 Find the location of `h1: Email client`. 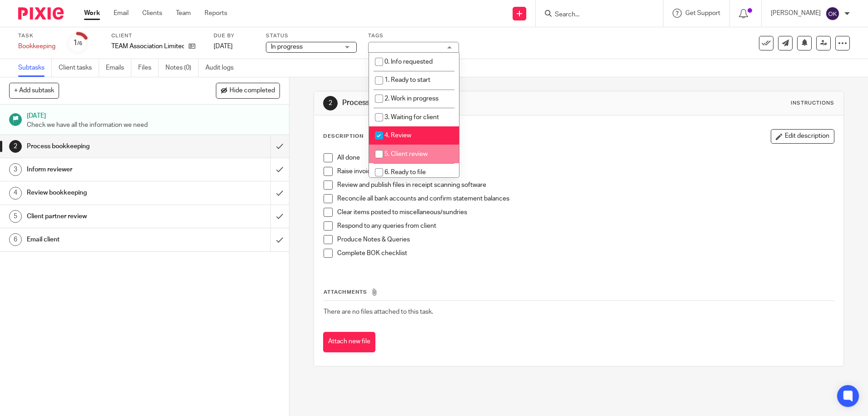

h1: Email client is located at coordinates (105, 240).